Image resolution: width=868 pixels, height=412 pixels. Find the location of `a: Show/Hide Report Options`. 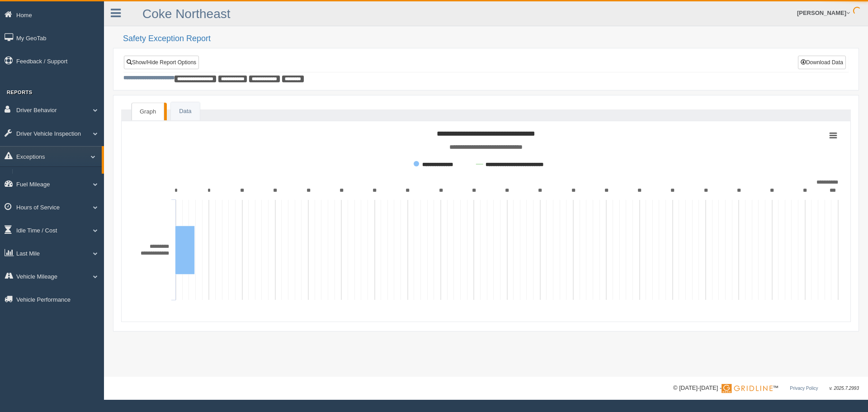

a: Show/Hide Report Options is located at coordinates (161, 62).